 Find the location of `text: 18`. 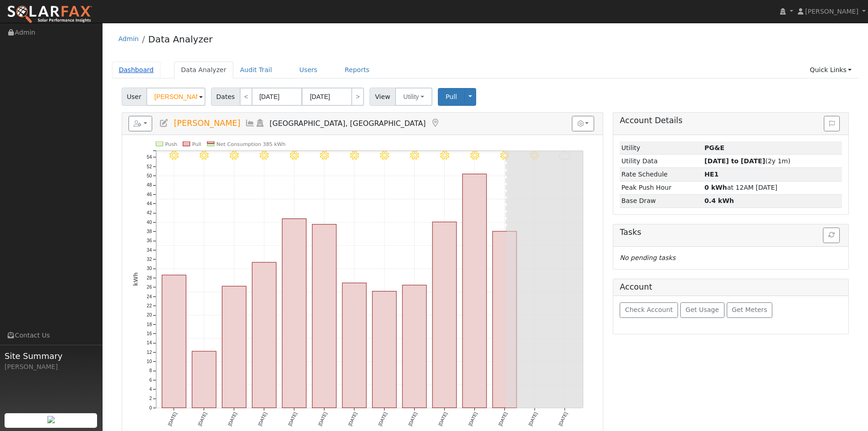

text: 18 is located at coordinates (150, 324).